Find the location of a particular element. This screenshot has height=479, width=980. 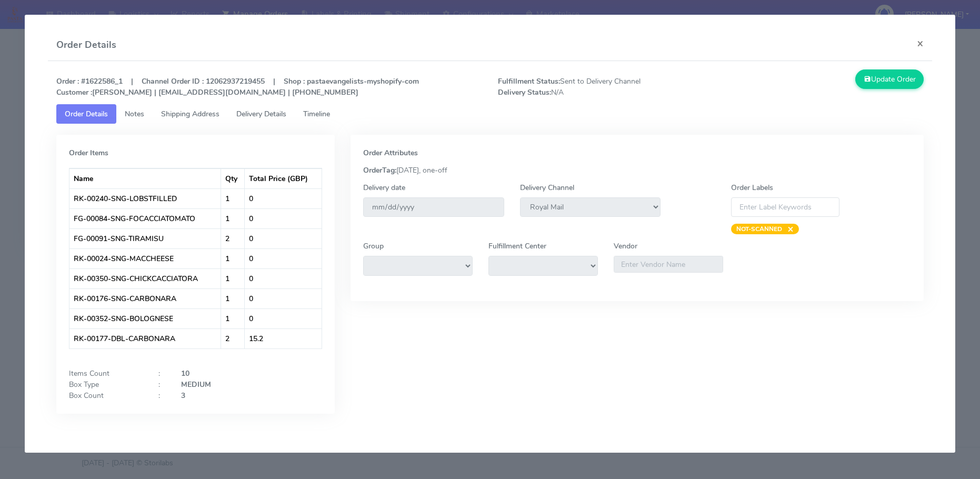

strong: OrderTag: is located at coordinates (380, 170).